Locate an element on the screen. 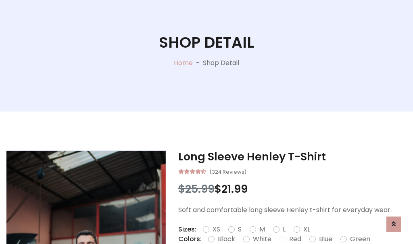 The image size is (413, 244). small: (324 Reviews) is located at coordinates (228, 171).